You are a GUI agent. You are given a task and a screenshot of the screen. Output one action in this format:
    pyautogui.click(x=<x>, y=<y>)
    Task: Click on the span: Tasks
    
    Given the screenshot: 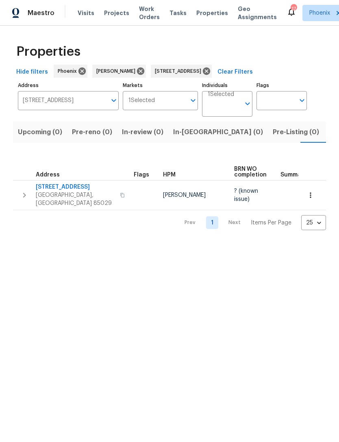 What is the action you would take?
    pyautogui.click(x=178, y=13)
    